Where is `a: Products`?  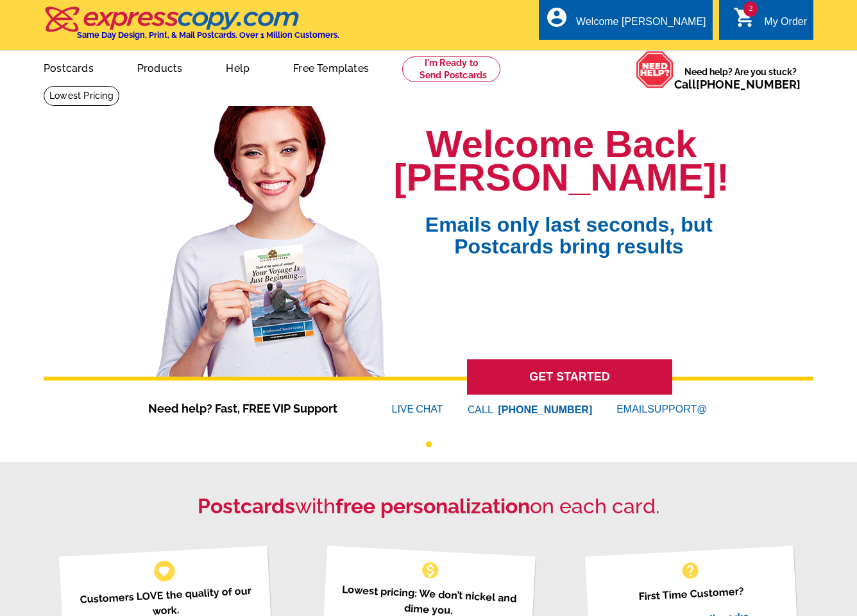
a: Products is located at coordinates (160, 67).